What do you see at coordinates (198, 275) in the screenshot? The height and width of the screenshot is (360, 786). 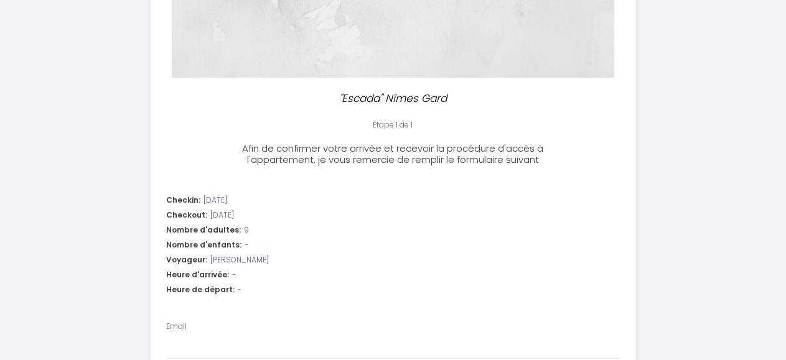 I see `span: Heure d'arrivée:` at bounding box center [198, 275].